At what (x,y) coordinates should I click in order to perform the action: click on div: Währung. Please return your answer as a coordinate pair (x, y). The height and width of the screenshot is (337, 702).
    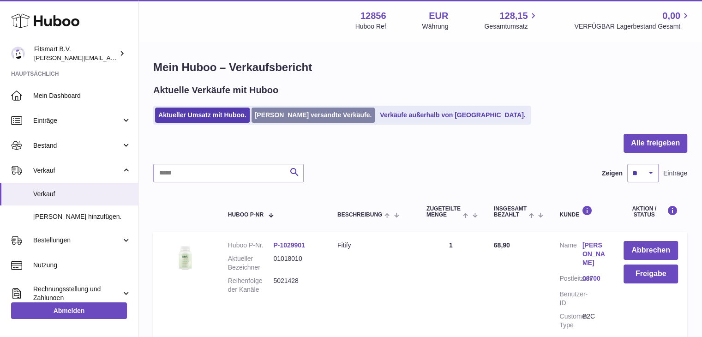
    Looking at the image, I should click on (435, 26).